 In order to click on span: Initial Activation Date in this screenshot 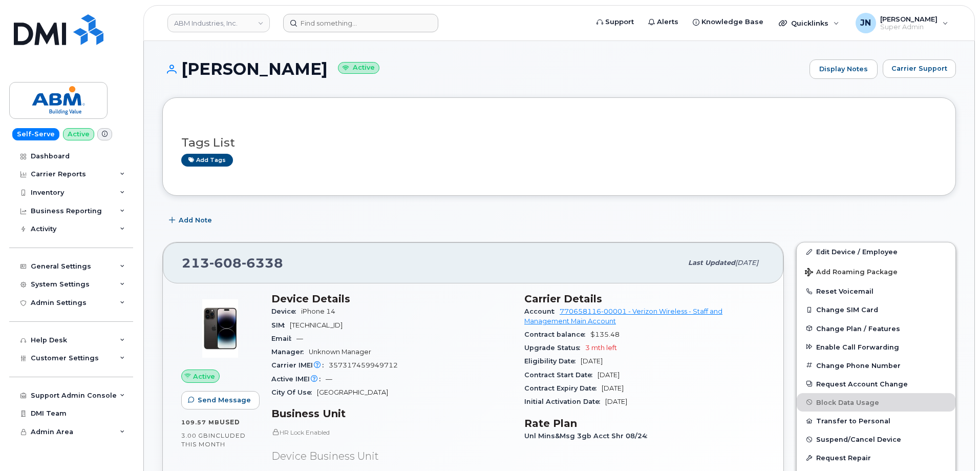, I will do `click(565, 401)`.